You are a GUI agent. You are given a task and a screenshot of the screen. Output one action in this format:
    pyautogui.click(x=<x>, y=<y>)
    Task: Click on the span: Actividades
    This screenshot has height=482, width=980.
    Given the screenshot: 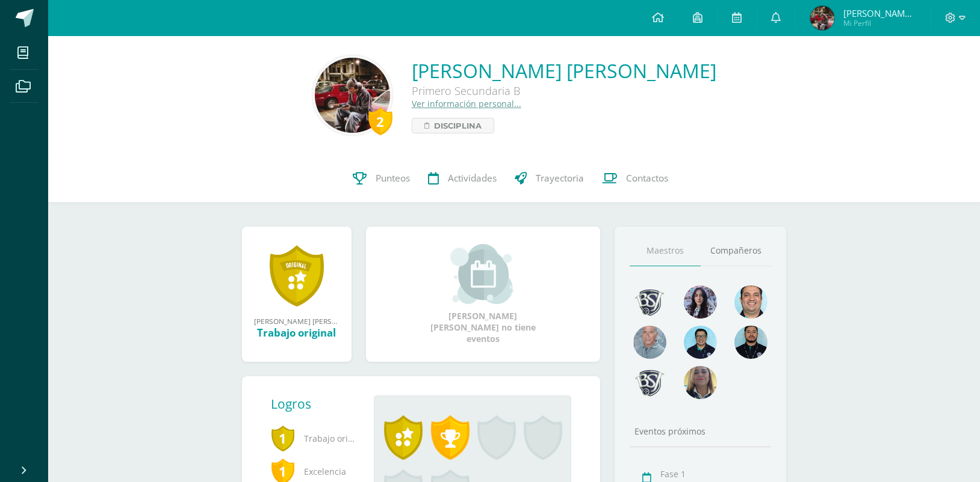 What is the action you would take?
    pyautogui.click(x=471, y=178)
    